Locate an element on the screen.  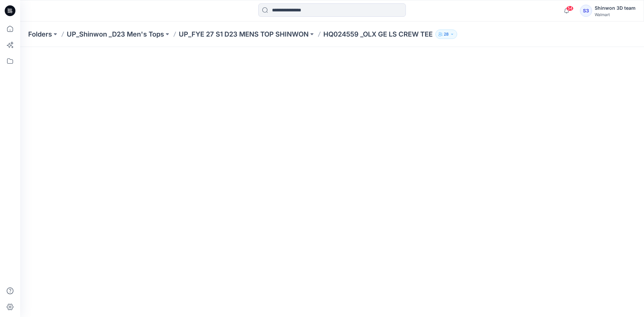
a: UP_Shinwon _D23 Men's Tops is located at coordinates (116, 34).